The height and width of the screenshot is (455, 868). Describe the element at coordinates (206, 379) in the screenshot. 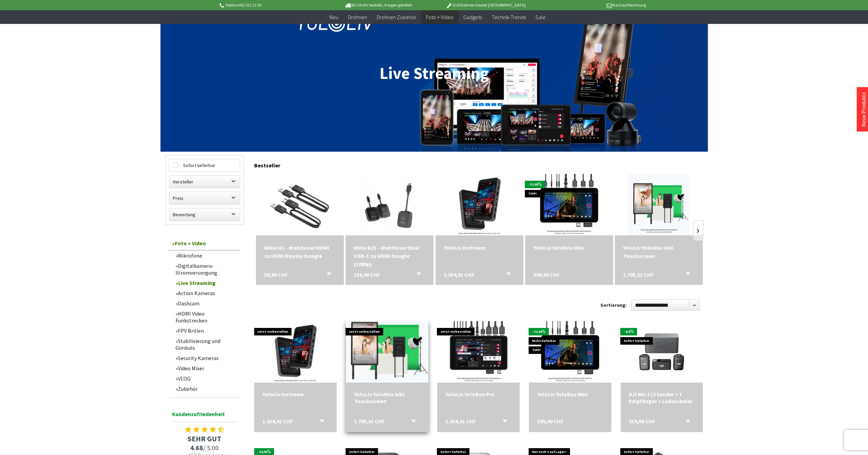

I see `a: VLOG` at that location.